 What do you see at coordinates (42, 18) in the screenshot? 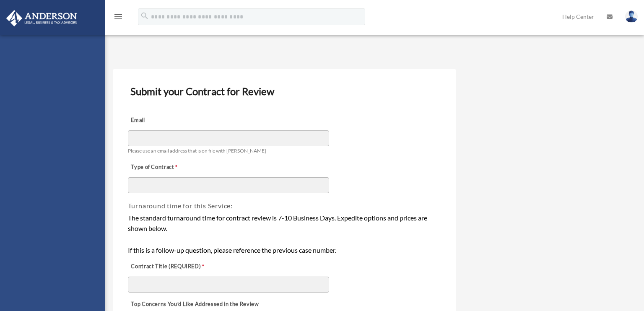
I see `img: Anderson Advisors Platinum Portal` at bounding box center [42, 18].